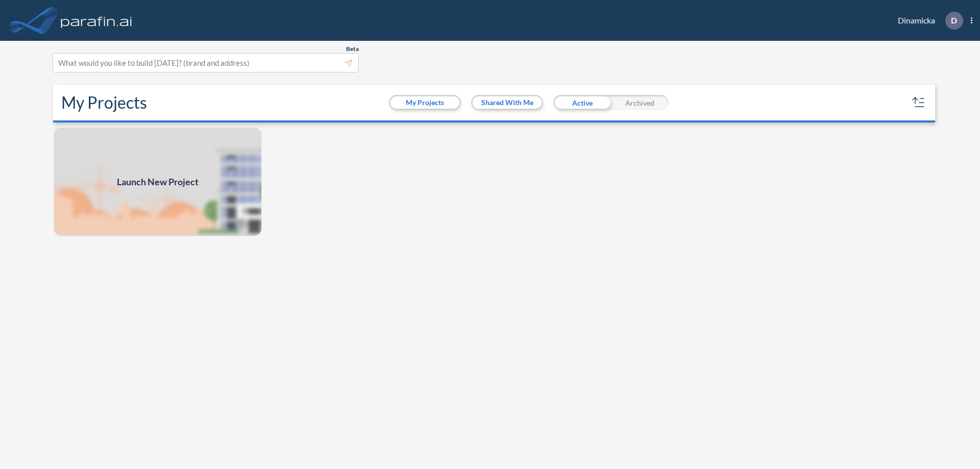 The width and height of the screenshot is (980, 469). What do you see at coordinates (352, 49) in the screenshot?
I see `span: Beta` at bounding box center [352, 49].